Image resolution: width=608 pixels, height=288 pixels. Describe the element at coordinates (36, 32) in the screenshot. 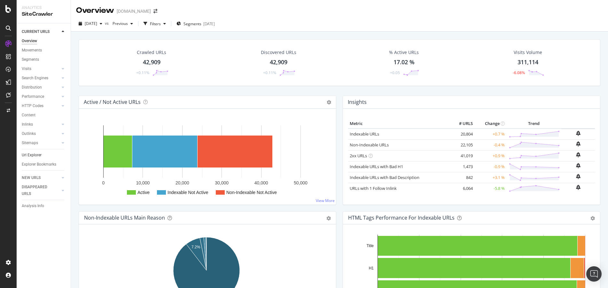

I see `div: CURRENT URLS` at that location.